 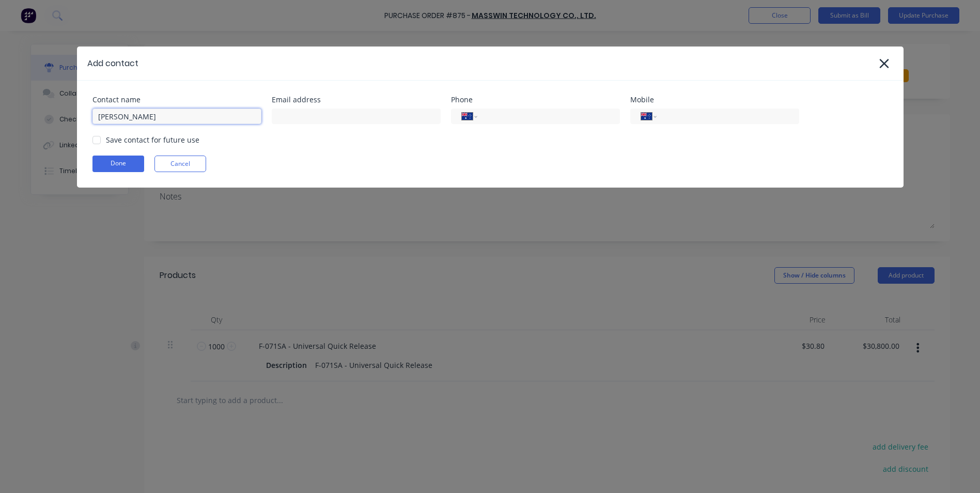 I want to click on div: Phone, so click(x=535, y=99).